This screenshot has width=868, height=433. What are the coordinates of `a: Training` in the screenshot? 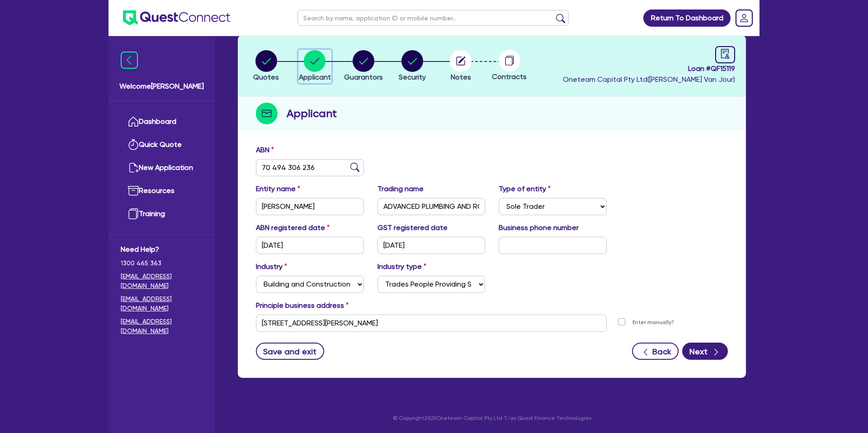 It's located at (162, 214).